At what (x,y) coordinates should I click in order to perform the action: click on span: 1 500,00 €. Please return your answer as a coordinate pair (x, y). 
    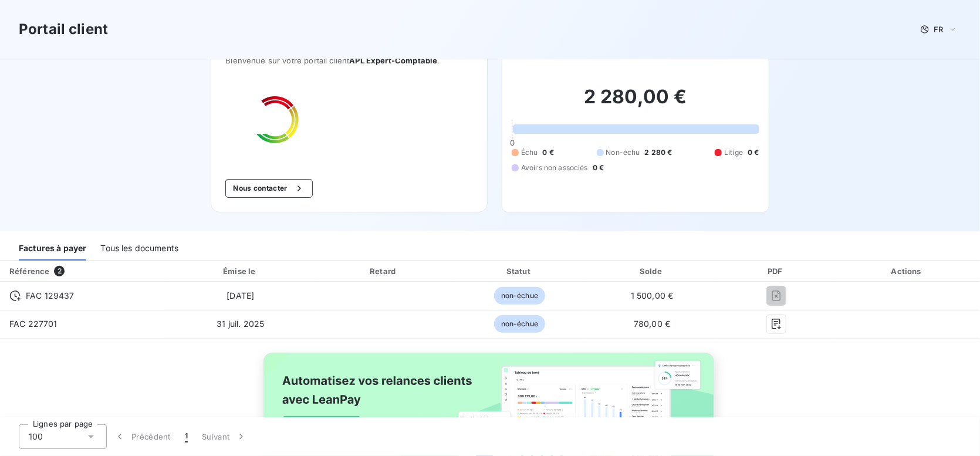
    Looking at the image, I should click on (652, 295).